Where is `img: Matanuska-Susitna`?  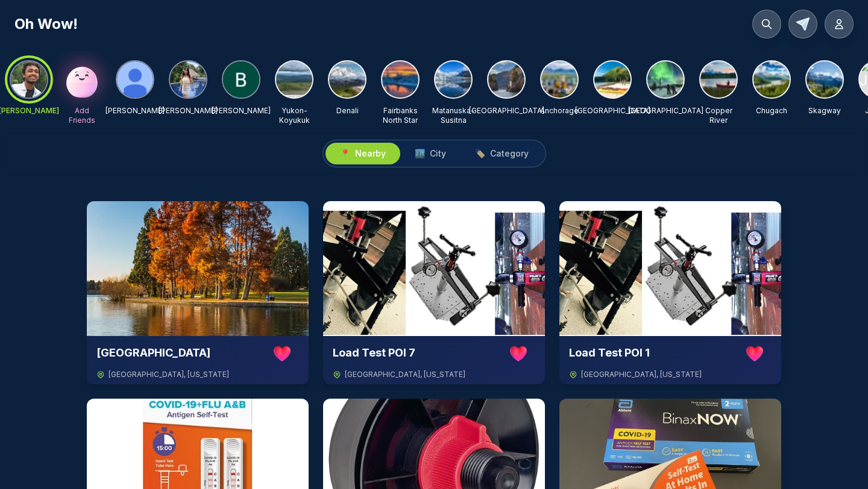
img: Matanuska-Susitna is located at coordinates (453, 79).